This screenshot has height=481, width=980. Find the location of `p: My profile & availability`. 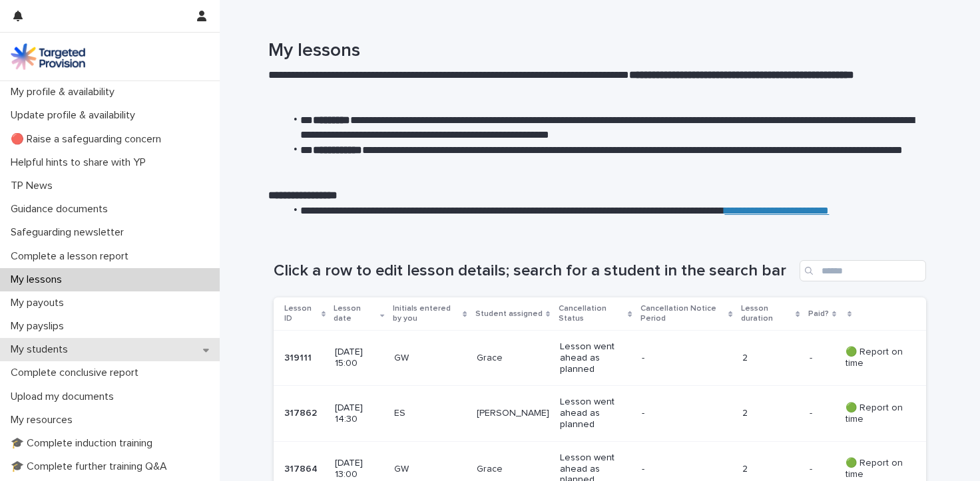

p: My profile & availability is located at coordinates (65, 92).